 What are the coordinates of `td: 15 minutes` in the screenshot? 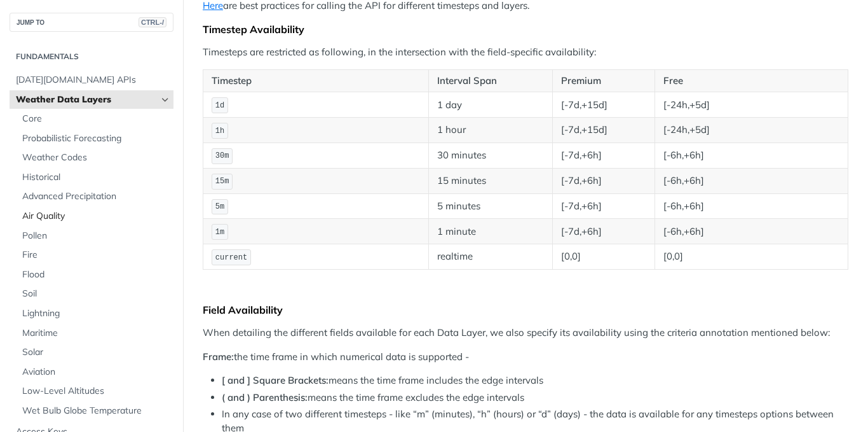 It's located at (491, 180).